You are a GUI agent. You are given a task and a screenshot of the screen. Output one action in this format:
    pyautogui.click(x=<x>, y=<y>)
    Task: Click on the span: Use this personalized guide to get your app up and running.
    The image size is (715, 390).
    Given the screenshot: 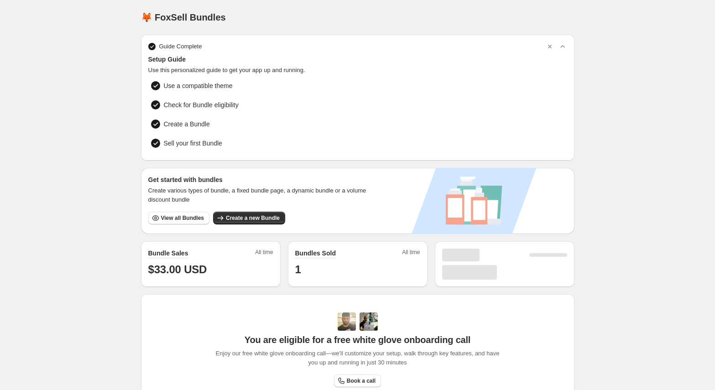 What is the action you would take?
    pyautogui.click(x=358, y=70)
    